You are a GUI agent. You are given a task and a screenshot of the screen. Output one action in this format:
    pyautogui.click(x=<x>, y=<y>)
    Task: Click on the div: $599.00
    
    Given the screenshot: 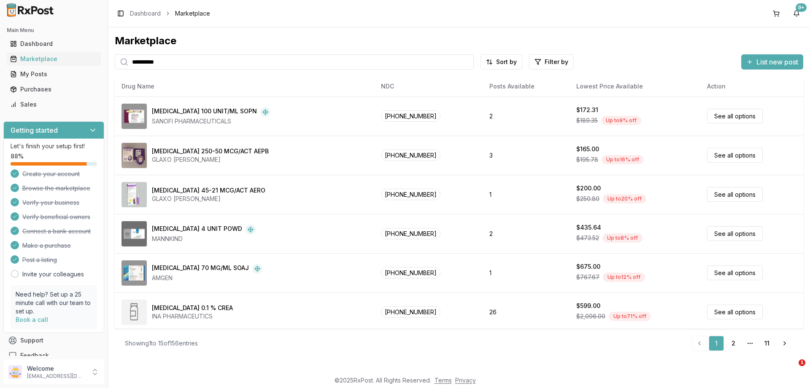 What is the action you would take?
    pyautogui.click(x=588, y=306)
    